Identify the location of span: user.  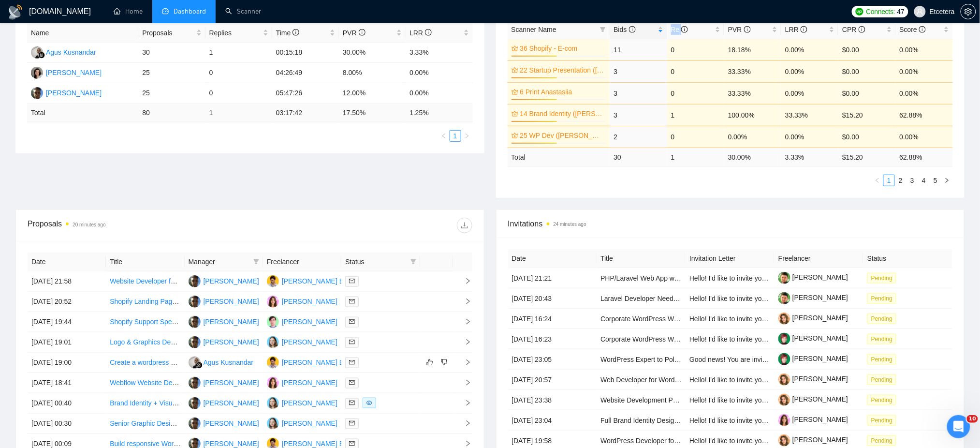
(920, 11).